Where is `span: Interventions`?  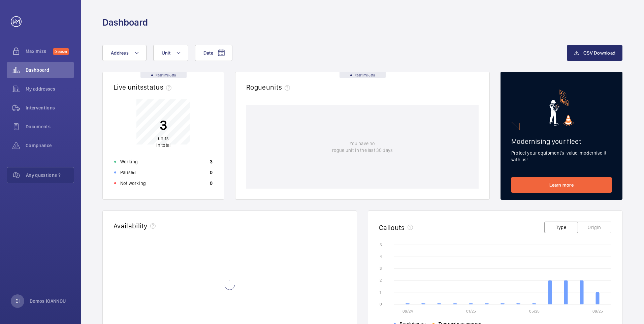 span: Interventions is located at coordinates (50, 108).